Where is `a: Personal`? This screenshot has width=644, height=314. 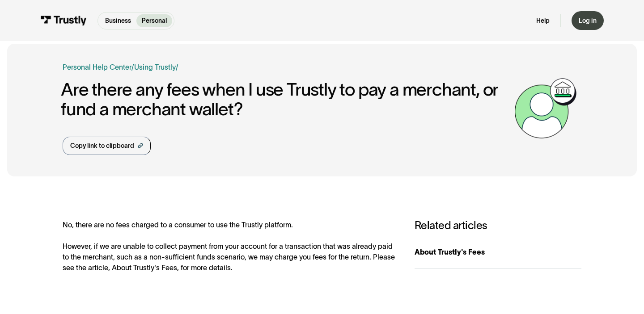 a: Personal is located at coordinates (154, 21).